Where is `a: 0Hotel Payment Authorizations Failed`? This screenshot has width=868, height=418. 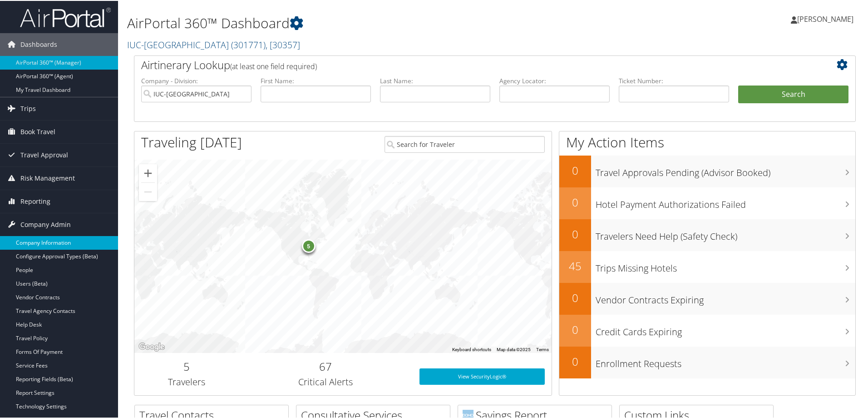 a: 0Hotel Payment Authorizations Failed is located at coordinates (707, 203).